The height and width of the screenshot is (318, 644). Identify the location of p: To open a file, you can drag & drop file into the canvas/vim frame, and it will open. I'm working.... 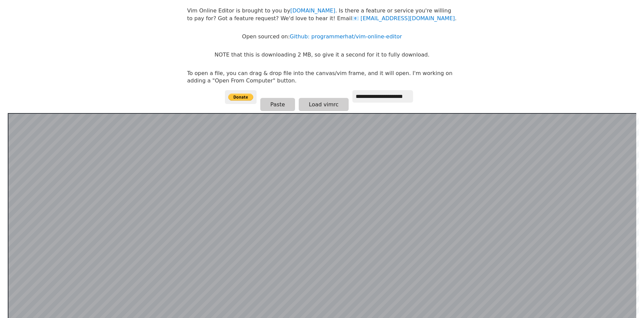
(322, 77).